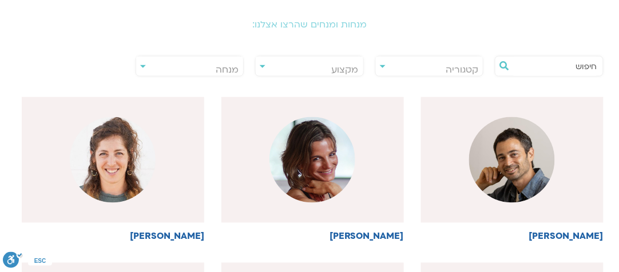  I want to click on h2: מנחות ומנחים שהרצו אצלנו:, so click(309, 25).